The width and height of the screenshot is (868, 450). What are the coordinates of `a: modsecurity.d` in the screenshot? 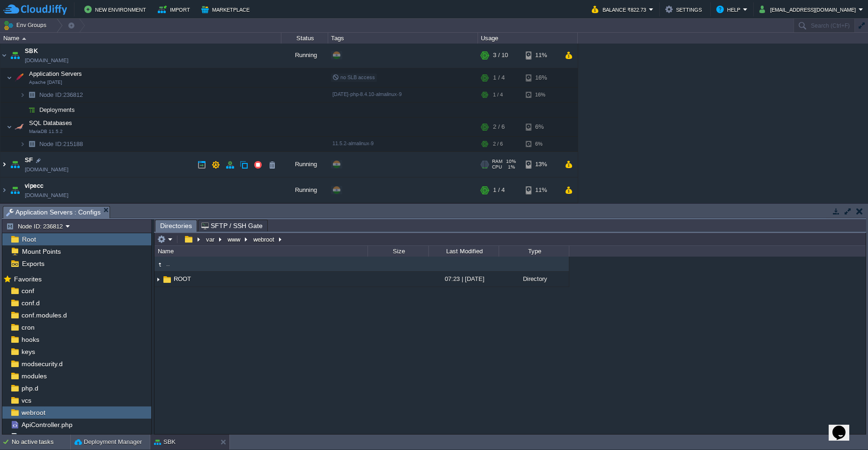 It's located at (42, 364).